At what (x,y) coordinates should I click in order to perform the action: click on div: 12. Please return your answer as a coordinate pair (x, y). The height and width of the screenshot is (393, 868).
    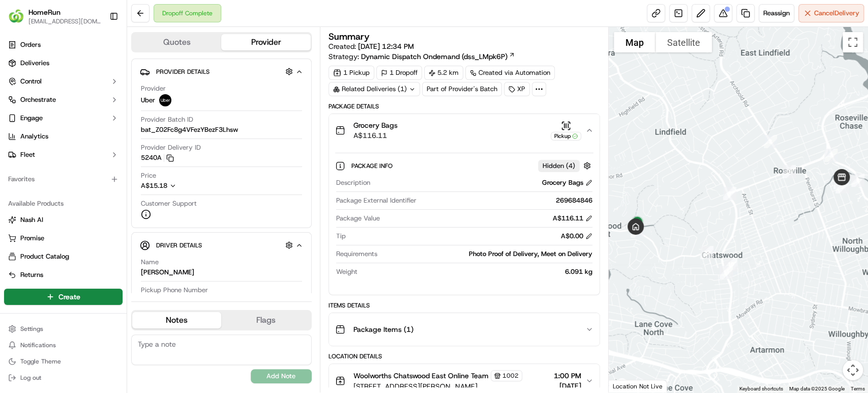
    Looking at the image, I should click on (707, 252).